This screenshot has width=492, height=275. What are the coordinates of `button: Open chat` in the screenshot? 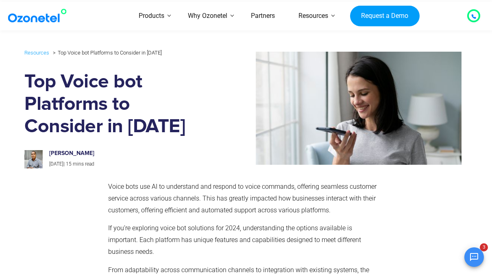 It's located at (474, 257).